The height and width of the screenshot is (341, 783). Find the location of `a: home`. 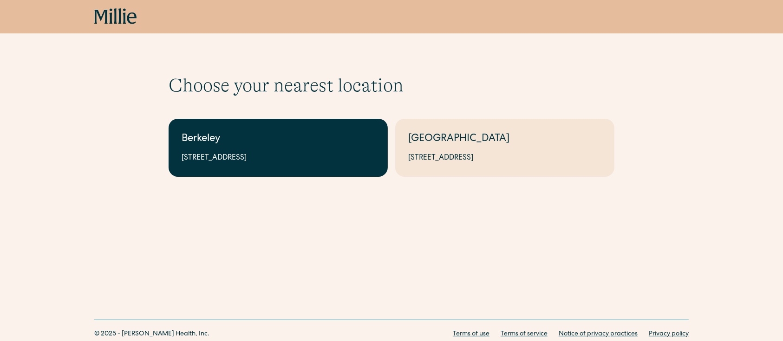

a: home is located at coordinates (116, 17).